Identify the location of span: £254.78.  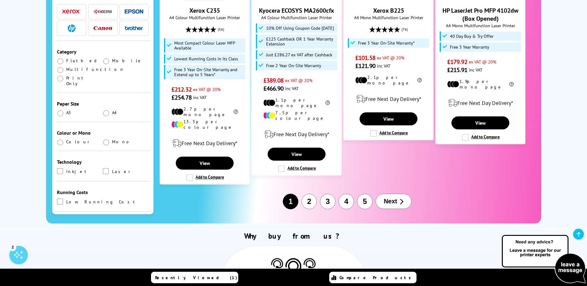
(181, 98).